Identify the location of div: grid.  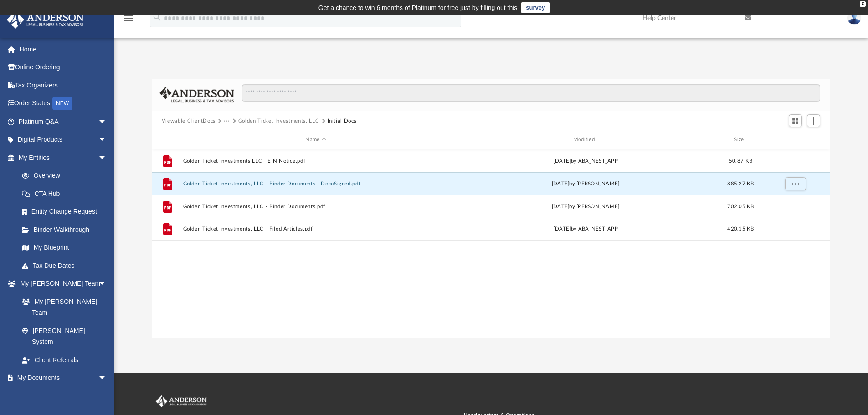
(491, 244).